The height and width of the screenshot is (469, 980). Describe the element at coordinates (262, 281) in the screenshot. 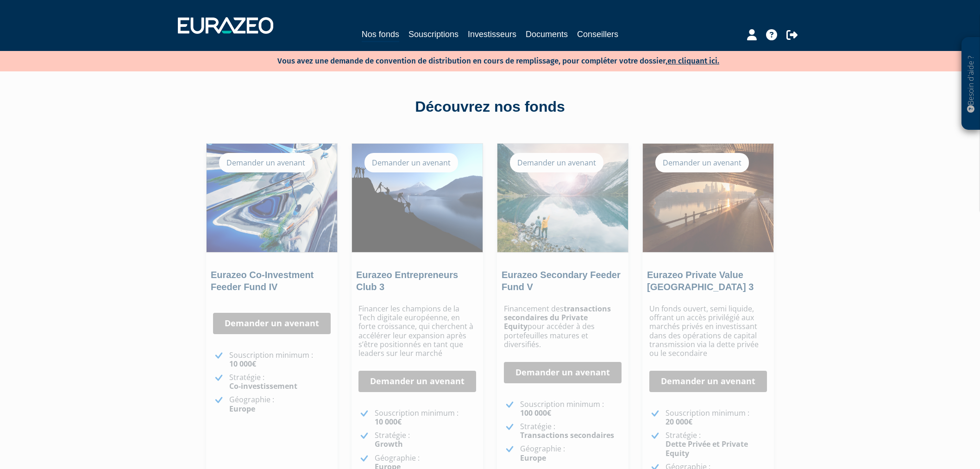

I see `a: Eurazeo Co-Investment Feeder Fund IV` at that location.